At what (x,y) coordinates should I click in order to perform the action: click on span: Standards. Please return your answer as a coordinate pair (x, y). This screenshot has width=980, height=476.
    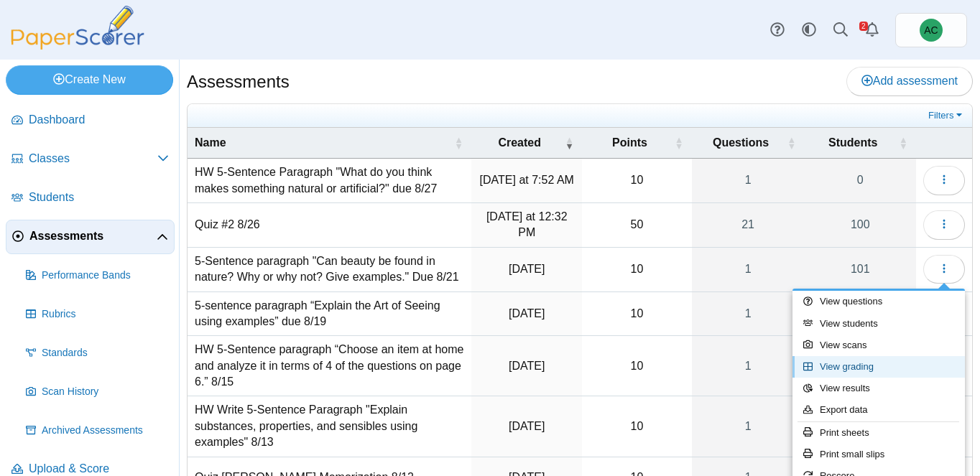
    Looking at the image, I should click on (105, 353).